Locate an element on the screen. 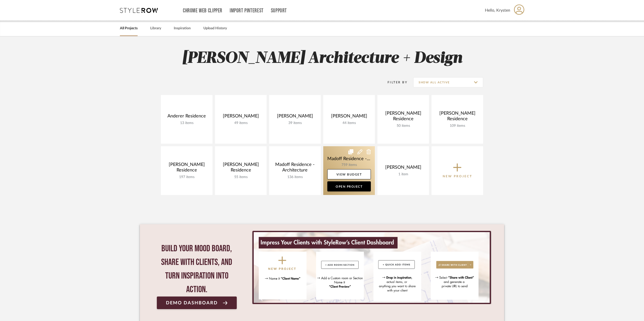  a: Library is located at coordinates (156, 28).